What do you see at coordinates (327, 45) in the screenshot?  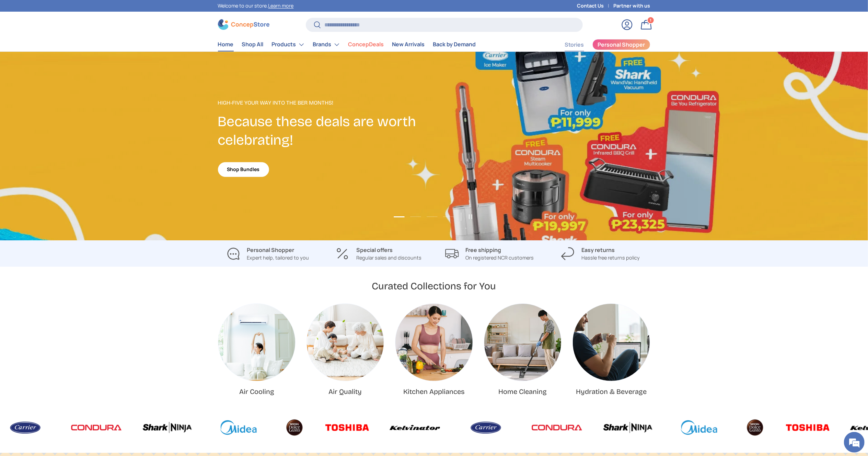 I see `summary: Brands` at bounding box center [327, 45].